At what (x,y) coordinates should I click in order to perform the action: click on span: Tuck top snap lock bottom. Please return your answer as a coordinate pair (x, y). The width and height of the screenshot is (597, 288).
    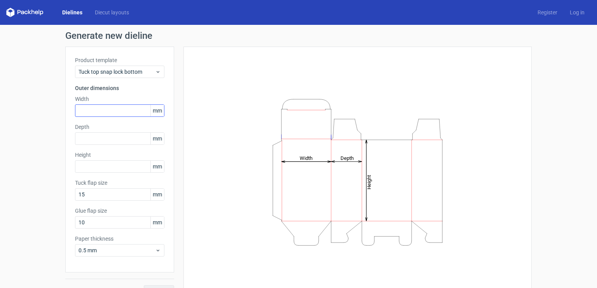
    Looking at the image, I should click on (117, 72).